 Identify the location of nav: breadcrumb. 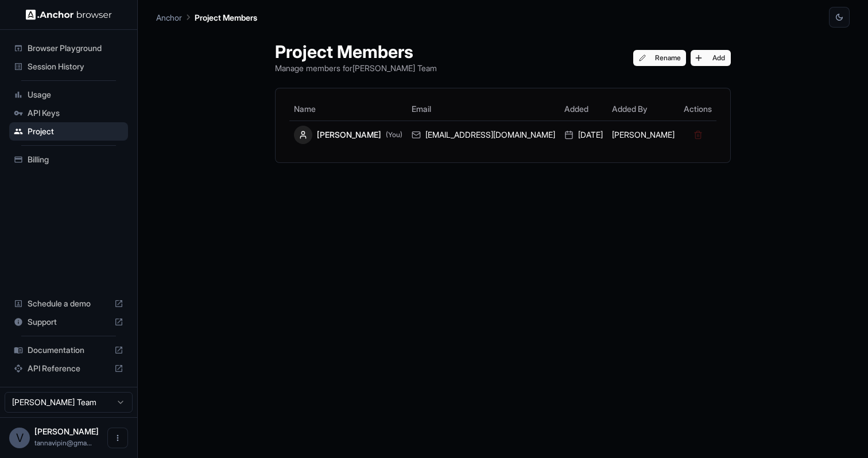
(207, 18).